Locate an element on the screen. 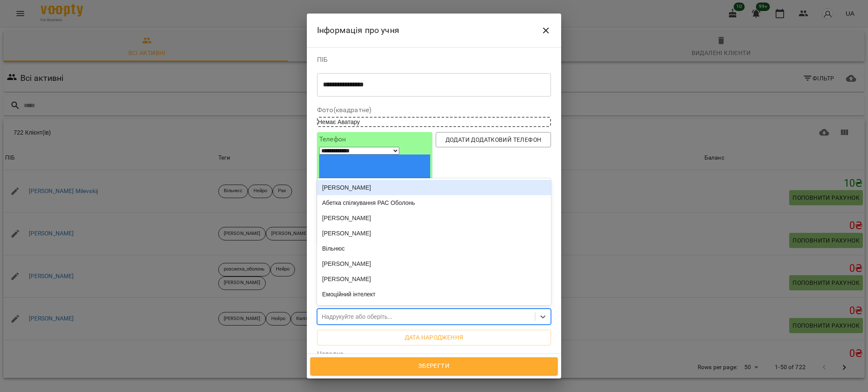 This screenshot has height=392, width=868. button: Зберегти is located at coordinates (434, 367).